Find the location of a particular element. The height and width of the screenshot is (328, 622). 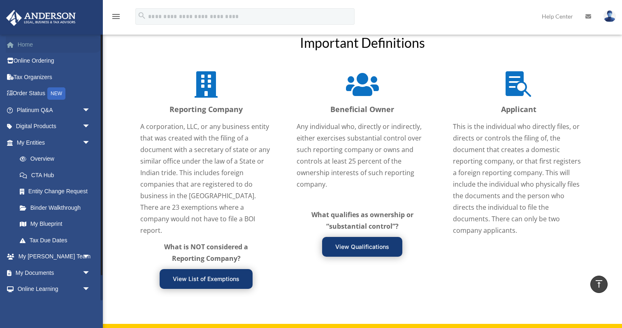

a: Online Learningarrow_drop_down is located at coordinates (54, 289).